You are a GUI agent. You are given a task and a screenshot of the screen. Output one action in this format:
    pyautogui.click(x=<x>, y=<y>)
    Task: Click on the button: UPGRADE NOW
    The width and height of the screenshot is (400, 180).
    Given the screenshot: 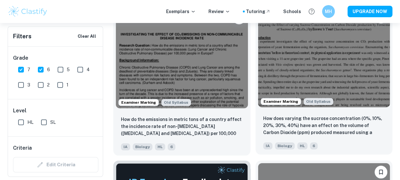 What is the action you would take?
    pyautogui.click(x=370, y=11)
    